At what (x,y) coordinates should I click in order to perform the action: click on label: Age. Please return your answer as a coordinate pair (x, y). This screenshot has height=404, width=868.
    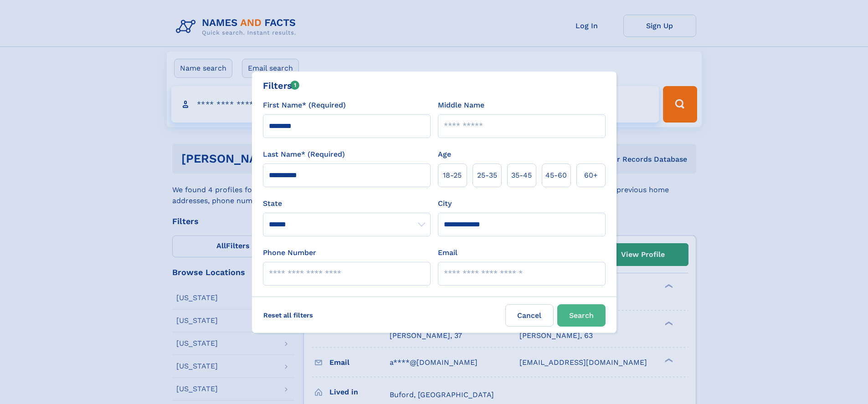
    Looking at the image, I should click on (444, 154).